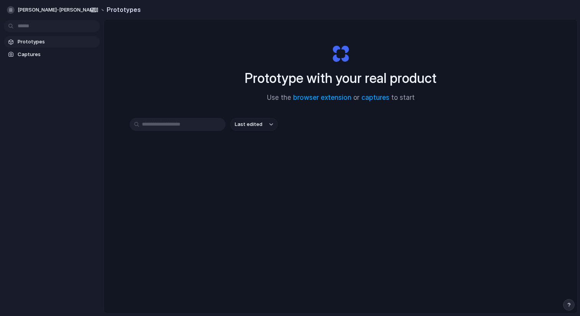 This screenshot has width=580, height=316. What do you see at coordinates (341, 78) in the screenshot?
I see `h1: Prototype with your real product` at bounding box center [341, 78].